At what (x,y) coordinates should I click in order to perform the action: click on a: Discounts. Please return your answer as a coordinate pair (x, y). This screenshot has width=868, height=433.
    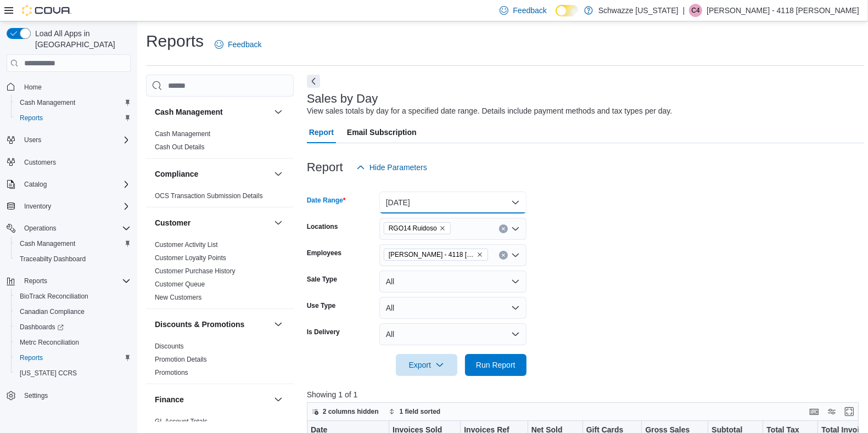
    Looking at the image, I should click on (169, 347).